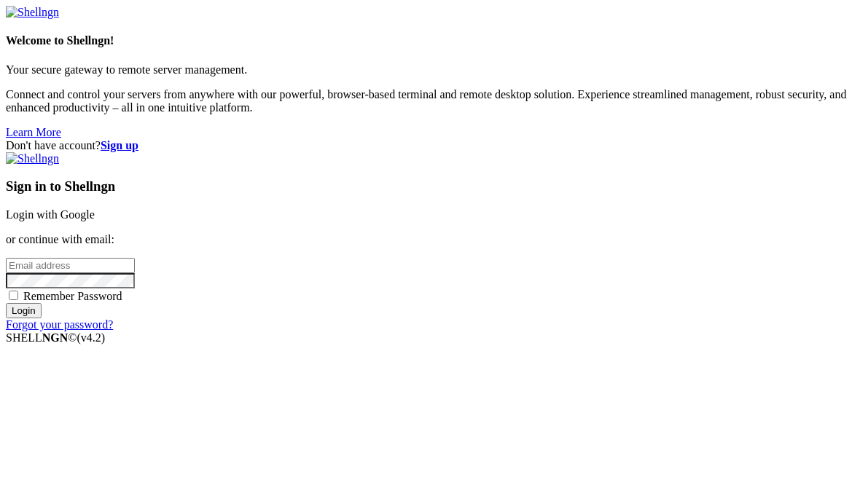  What do you see at coordinates (91, 337) in the screenshot?
I see `span: 4.2.0` at bounding box center [91, 337].